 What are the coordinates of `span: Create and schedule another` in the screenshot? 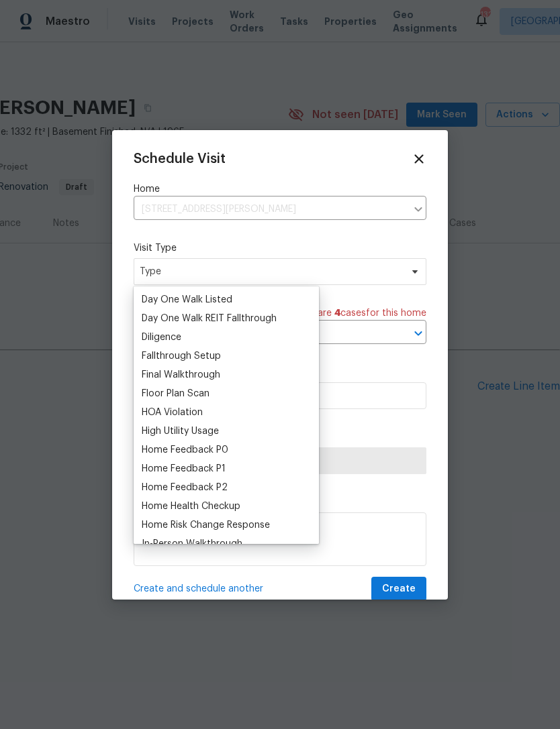 It's located at (198, 589).